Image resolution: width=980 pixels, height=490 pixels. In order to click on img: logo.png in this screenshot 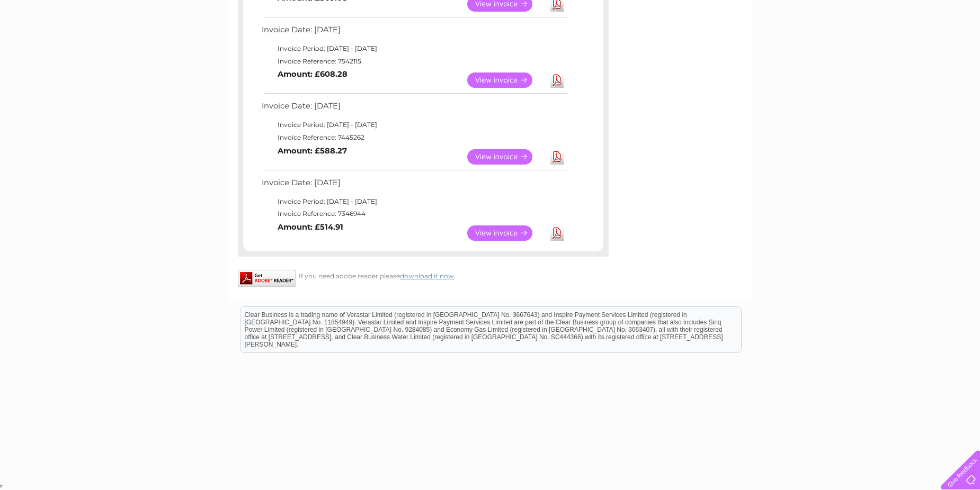, I will do `click(61, 44)`.